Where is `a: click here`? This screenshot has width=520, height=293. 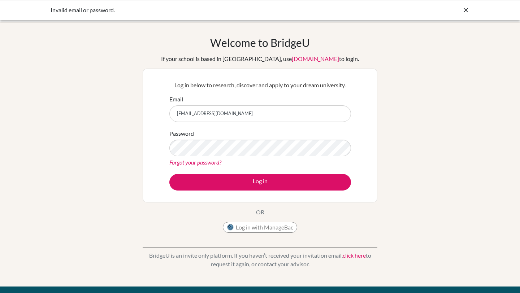 a: click here is located at coordinates (354, 255).